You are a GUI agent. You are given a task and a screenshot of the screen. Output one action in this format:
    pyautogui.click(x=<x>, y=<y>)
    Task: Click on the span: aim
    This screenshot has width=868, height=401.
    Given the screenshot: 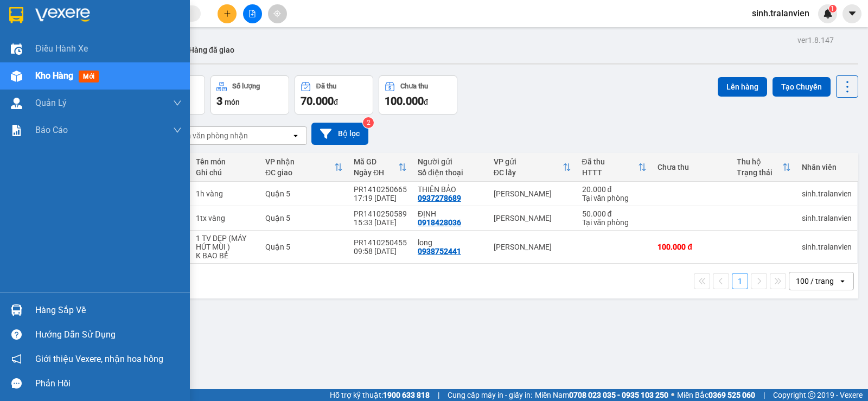 What is the action you would take?
    pyautogui.click(x=278, y=14)
    